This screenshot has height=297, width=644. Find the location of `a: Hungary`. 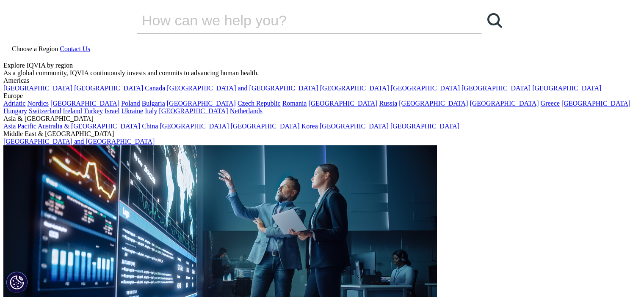

a: Hungary is located at coordinates (15, 111).